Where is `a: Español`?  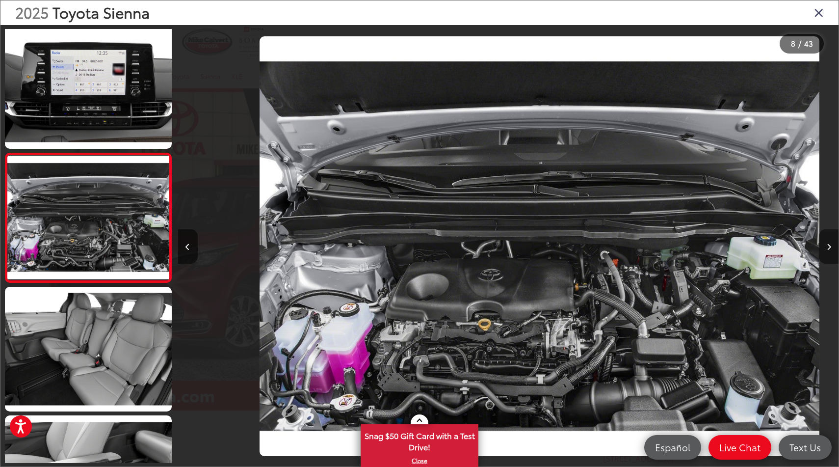
a: Español is located at coordinates (673, 447).